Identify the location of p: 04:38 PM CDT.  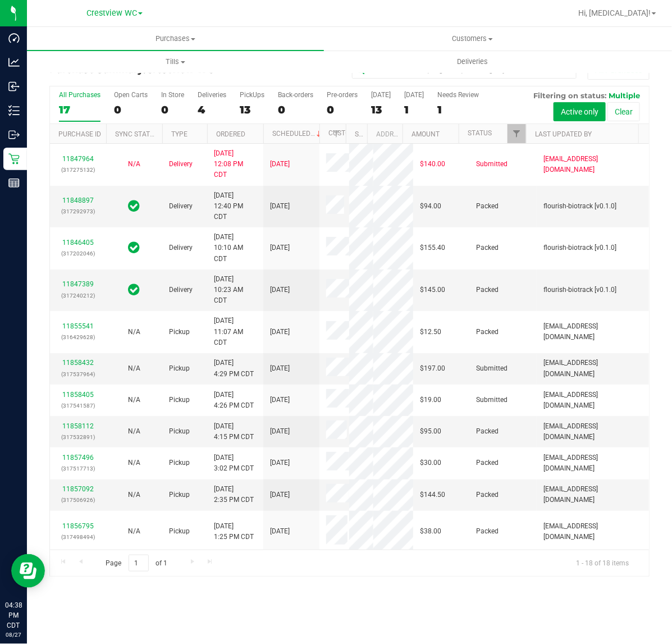
(13, 616).